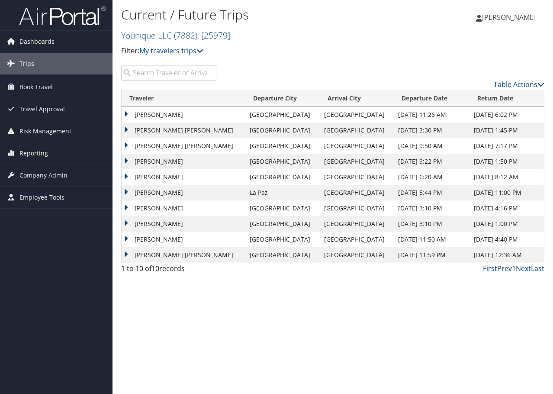 The width and height of the screenshot is (553, 394). I want to click on span: ( 7882 ), so click(186, 35).